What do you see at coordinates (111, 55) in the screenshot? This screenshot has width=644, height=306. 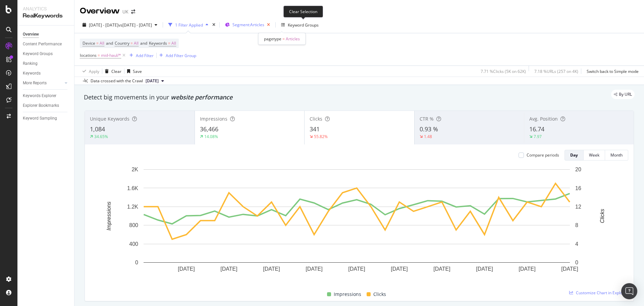 I see `span: mid-haul/*` at bounding box center [111, 55].